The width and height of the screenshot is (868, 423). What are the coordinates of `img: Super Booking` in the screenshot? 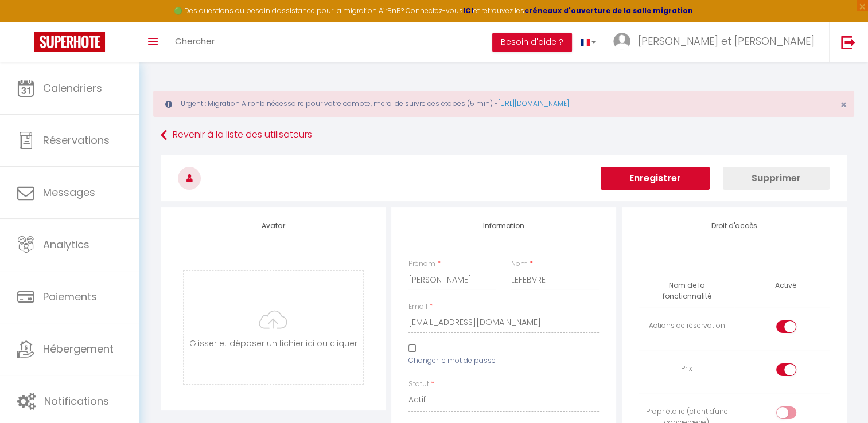 It's located at (69, 41).